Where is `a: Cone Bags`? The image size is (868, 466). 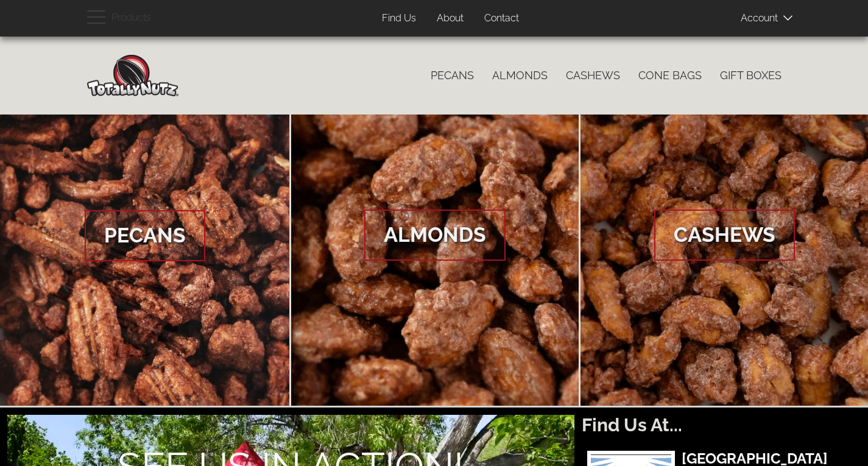 a: Cone Bags is located at coordinates (671, 76).